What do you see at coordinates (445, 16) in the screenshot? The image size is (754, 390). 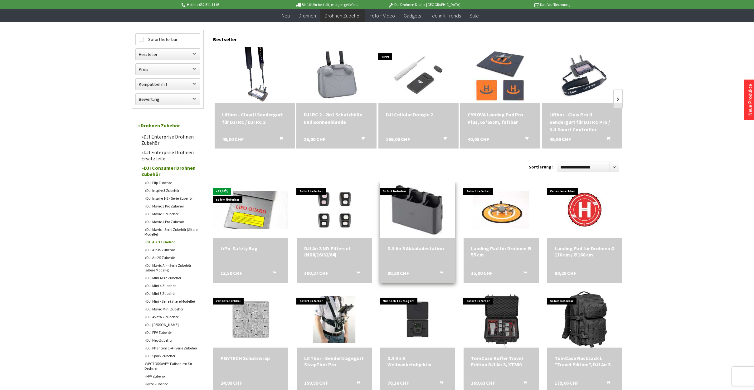 I see `a: Technik-Trends` at bounding box center [445, 16].